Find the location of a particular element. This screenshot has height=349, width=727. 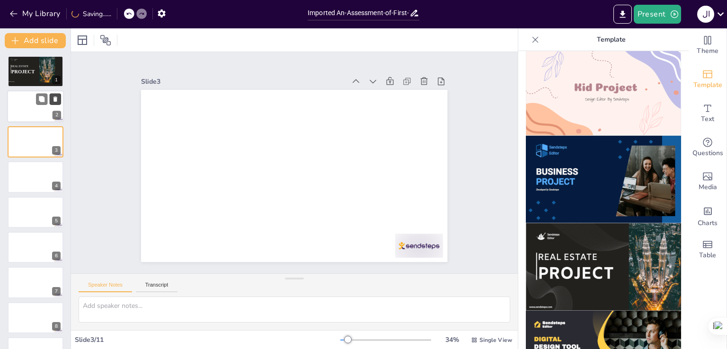

div: 34 % is located at coordinates (452, 340).